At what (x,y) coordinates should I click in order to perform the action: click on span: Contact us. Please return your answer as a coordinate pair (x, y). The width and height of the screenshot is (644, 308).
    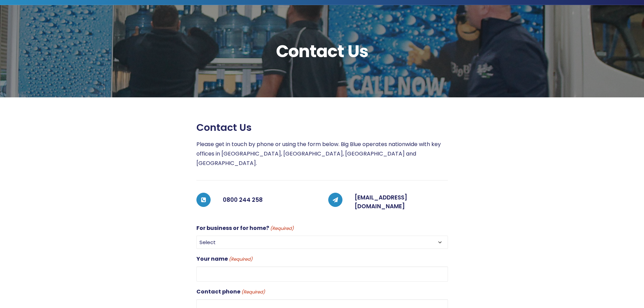
    Looking at the image, I should click on (224, 127).